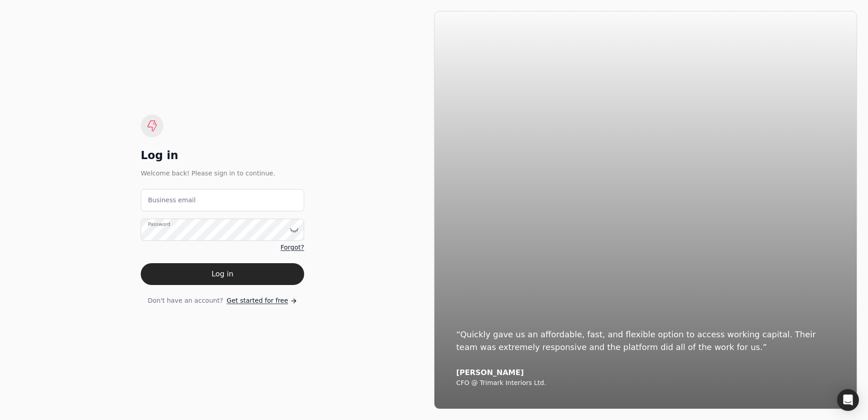 The height and width of the screenshot is (420, 868). What do you see at coordinates (159, 224) in the screenshot?
I see `label: Password` at bounding box center [159, 224].